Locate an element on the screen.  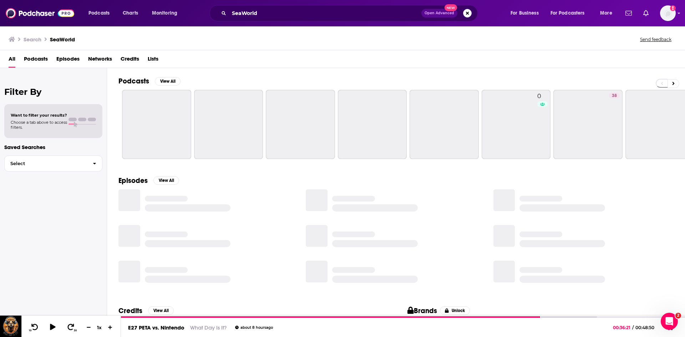
a: All is located at coordinates (12, 60).